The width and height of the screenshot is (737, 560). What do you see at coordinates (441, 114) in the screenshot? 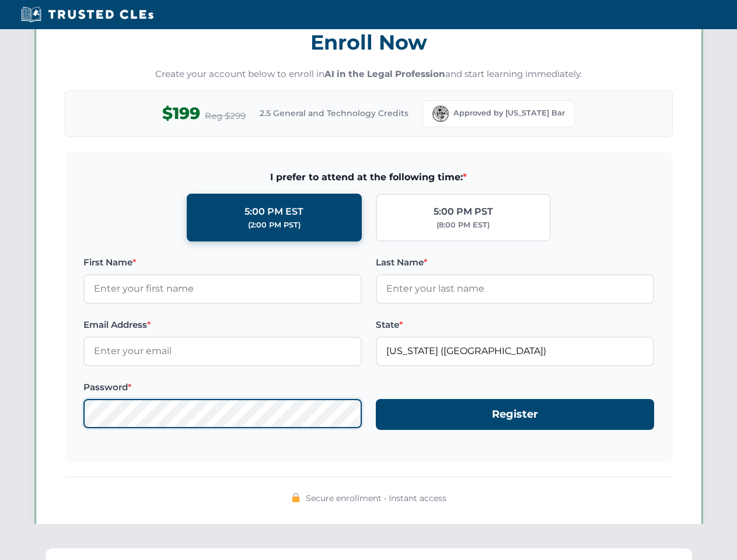
I see `img: Florida Bar` at bounding box center [441, 114].